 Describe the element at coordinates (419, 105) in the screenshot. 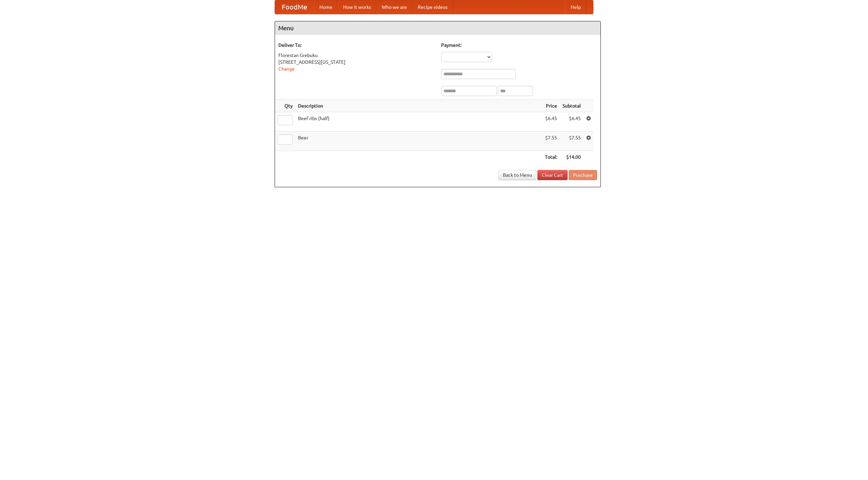

I see `th: Description` at that location.